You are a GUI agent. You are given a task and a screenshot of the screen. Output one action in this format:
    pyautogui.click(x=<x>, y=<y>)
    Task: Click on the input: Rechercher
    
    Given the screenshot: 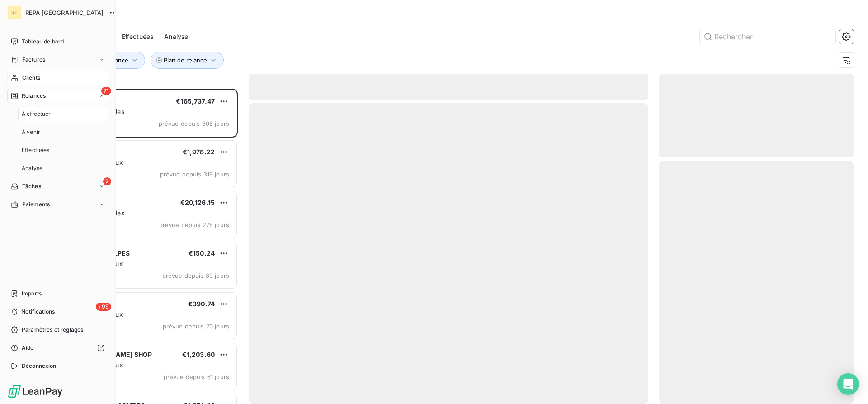 What is the action you would take?
    pyautogui.click(x=768, y=37)
    